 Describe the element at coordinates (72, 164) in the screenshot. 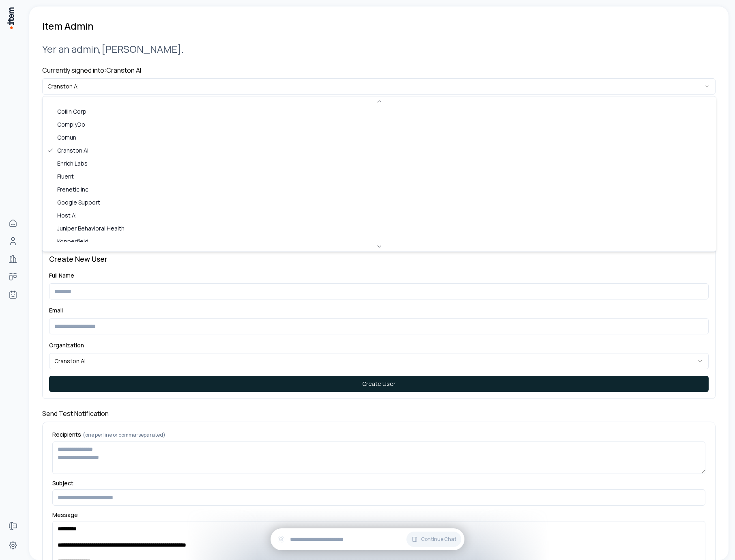

I see `span: Enrich Labs` at that location.